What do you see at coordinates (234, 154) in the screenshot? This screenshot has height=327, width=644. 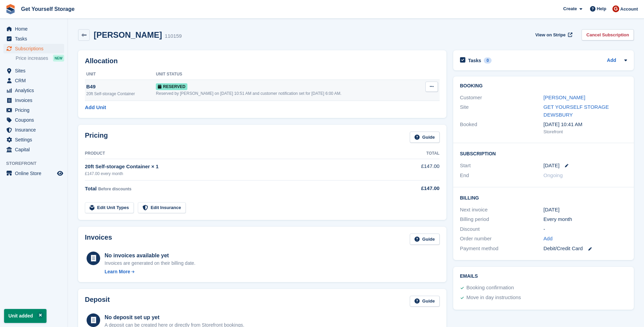 I see `th: Product` at bounding box center [234, 154].